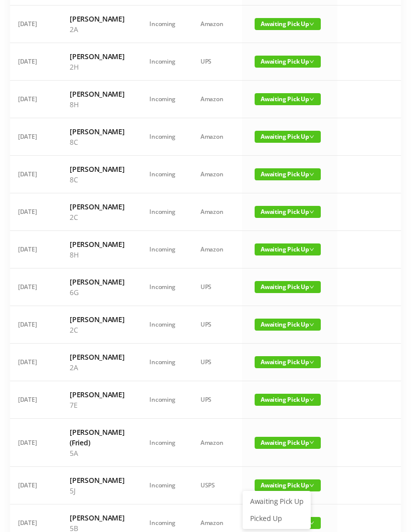 The image size is (411, 532). Describe the element at coordinates (215, 486) in the screenshot. I see `td: USPS` at that location.